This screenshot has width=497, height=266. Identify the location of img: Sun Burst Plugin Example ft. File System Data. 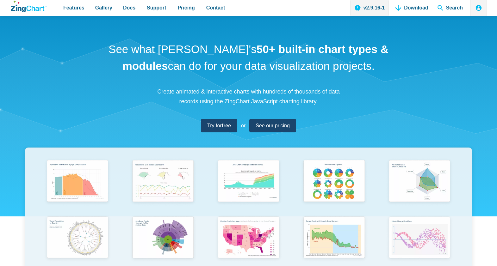
(163, 238).